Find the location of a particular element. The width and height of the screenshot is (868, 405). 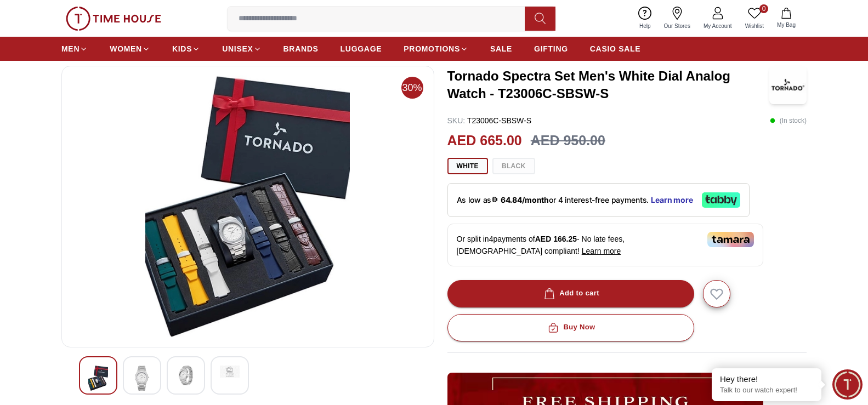

span: Learn more is located at coordinates (602, 251).